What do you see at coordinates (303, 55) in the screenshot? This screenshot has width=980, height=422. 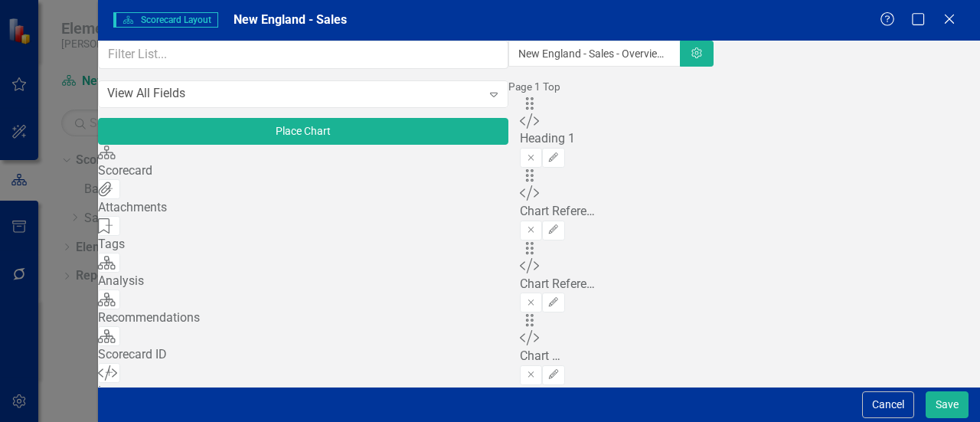 I see `input: Filter List...` at bounding box center [303, 55].